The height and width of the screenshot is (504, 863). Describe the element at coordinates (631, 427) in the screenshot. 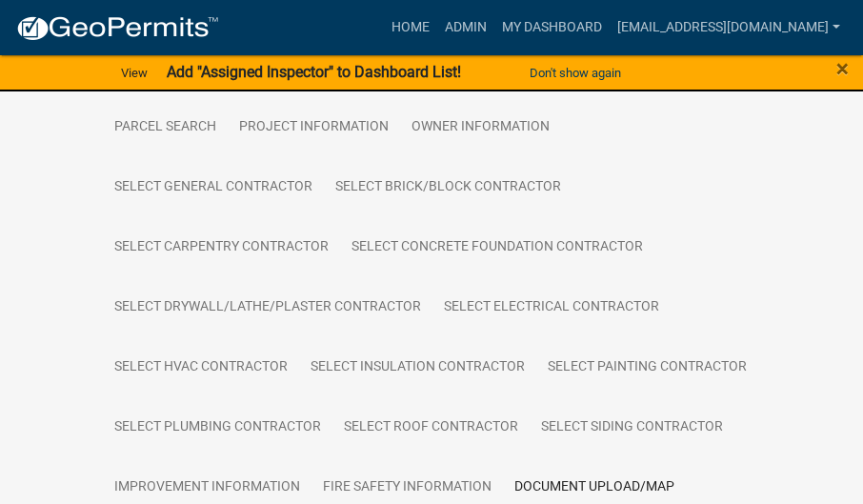

I see `a: Select Siding contractor` at that location.